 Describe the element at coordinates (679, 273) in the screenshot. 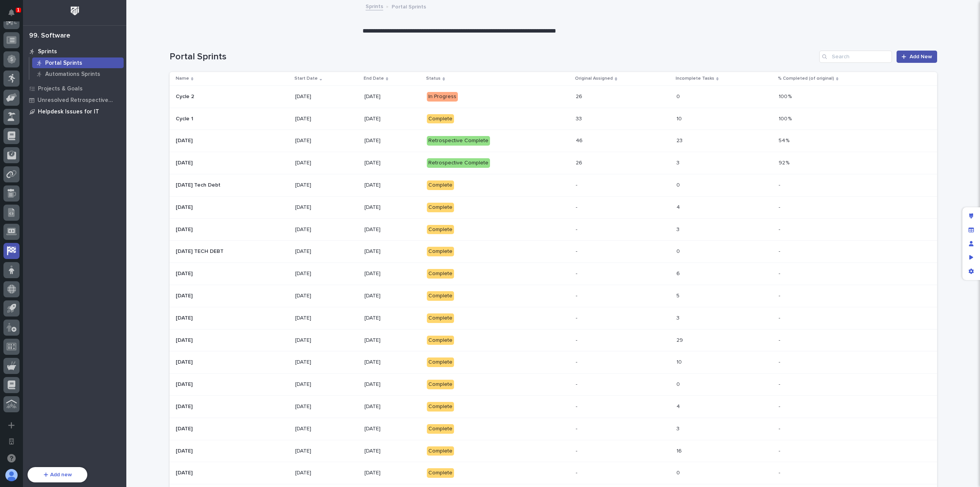

I see `p: 6` at that location.